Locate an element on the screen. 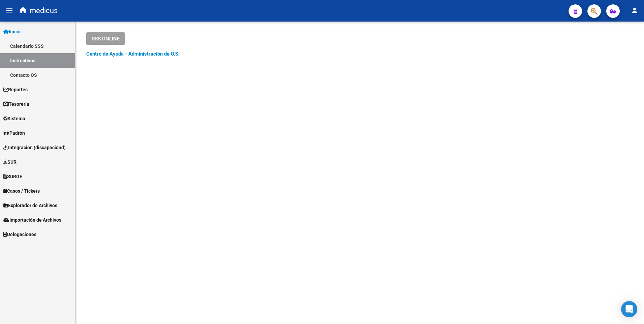 The height and width of the screenshot is (324, 644). mat-icon: menu is located at coordinates (10, 10).